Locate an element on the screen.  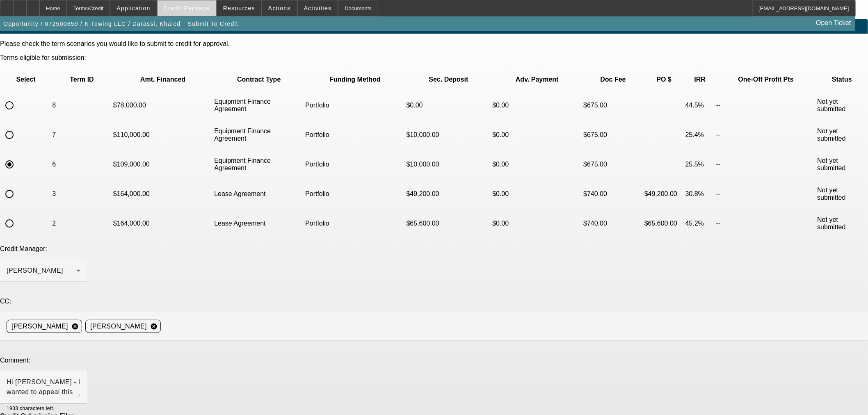
a: Open Ticket is located at coordinates (834, 23).